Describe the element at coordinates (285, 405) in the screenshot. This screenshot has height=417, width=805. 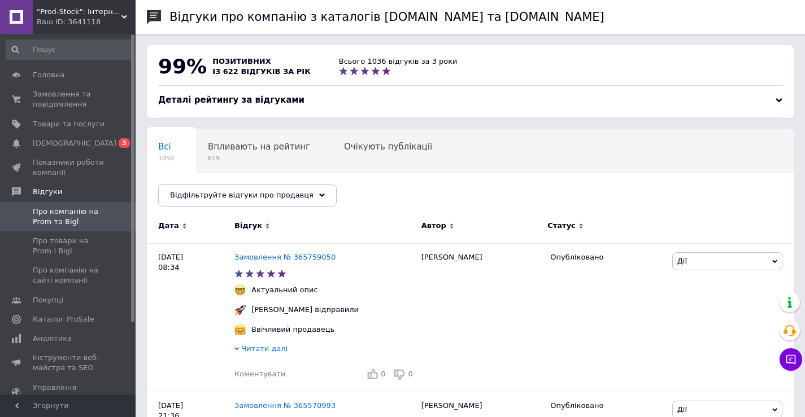
I see `a: Замовлення № 365570993` at that location.